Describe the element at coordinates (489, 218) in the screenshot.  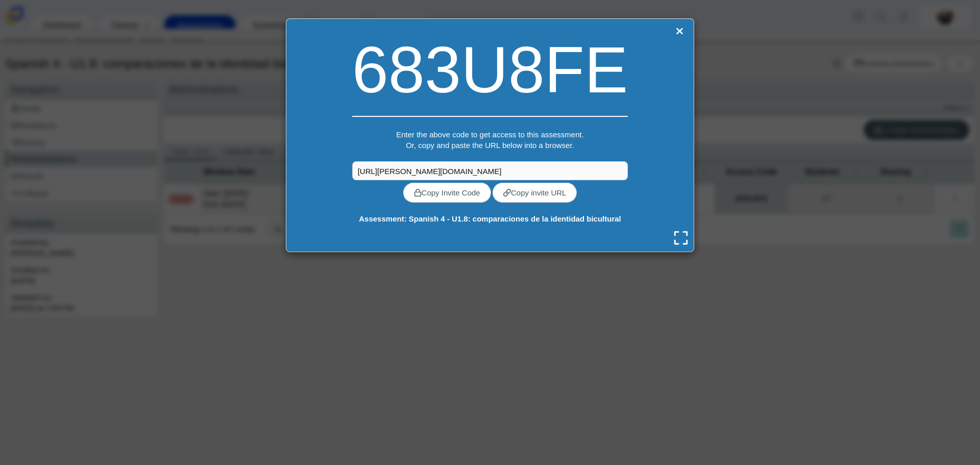
I see `b: Assessment: Spanish 4 - U1.8: comparaciones de la identidad bicultural` at that location.